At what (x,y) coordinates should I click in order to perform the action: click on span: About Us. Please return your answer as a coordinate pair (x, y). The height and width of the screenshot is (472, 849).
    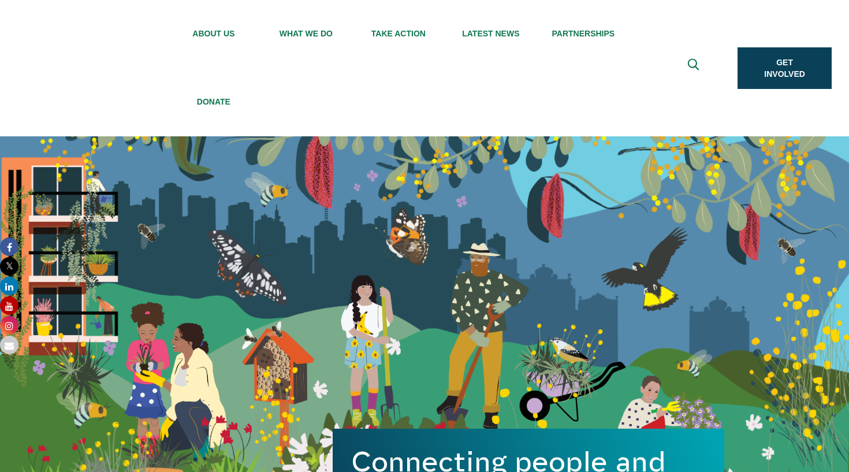
    Looking at the image, I should click on (214, 33).